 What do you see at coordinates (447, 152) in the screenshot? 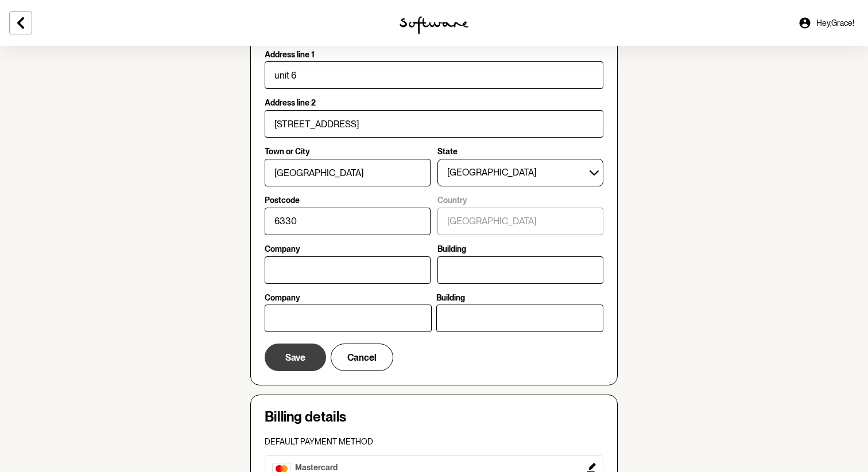
I see `p: State` at bounding box center [447, 152].